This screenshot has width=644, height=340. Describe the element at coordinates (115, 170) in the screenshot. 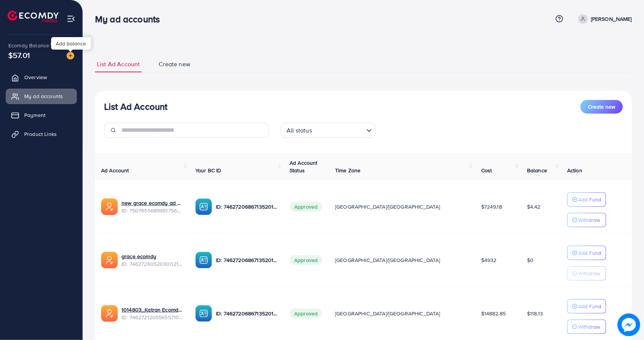

I see `span: Ad Account` at that location.